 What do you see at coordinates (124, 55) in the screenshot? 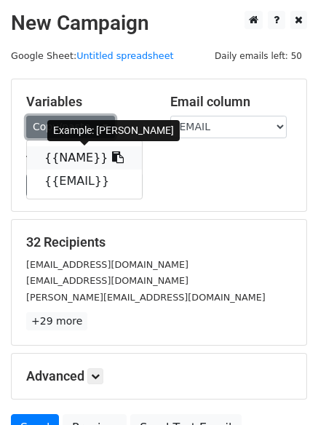
I see `a: Untitled spreadsheet` at bounding box center [124, 55].